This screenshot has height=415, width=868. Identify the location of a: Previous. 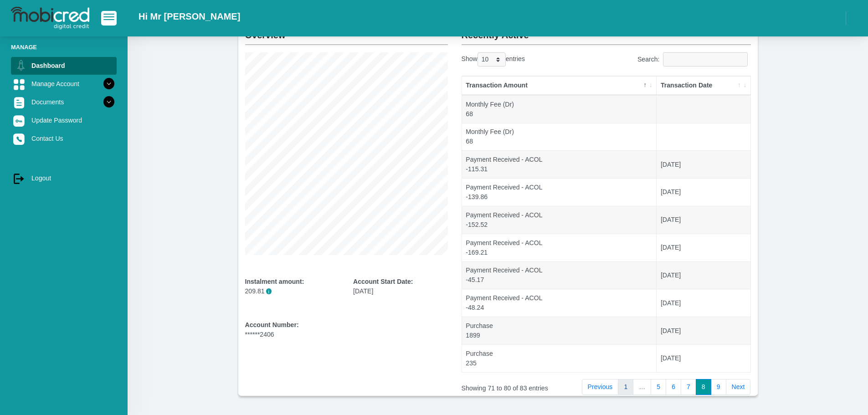
(600, 388).